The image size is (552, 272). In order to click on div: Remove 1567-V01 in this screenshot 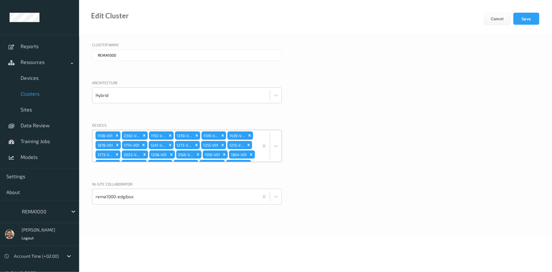, I will do `click(248, 164)`.